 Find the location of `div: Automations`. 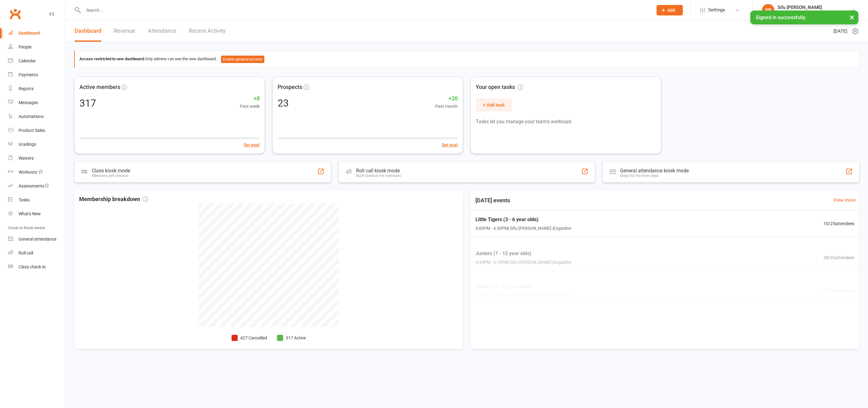

div: Automations is located at coordinates (31, 116).